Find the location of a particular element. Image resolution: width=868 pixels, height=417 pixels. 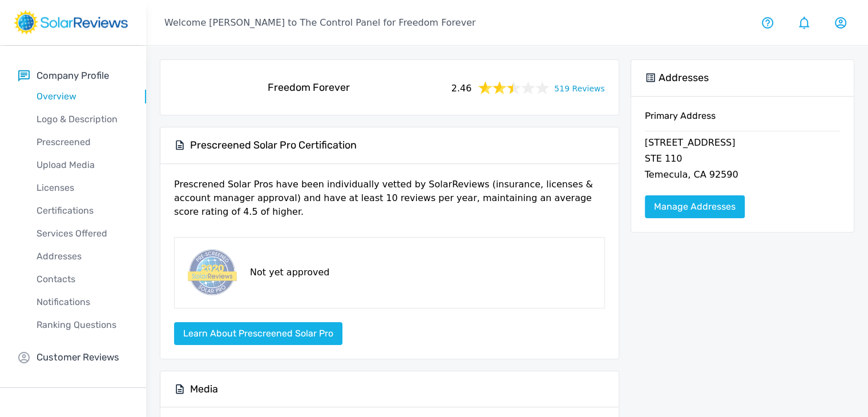

button: Learn about Prescreened Solar Pro is located at coordinates (258, 334).